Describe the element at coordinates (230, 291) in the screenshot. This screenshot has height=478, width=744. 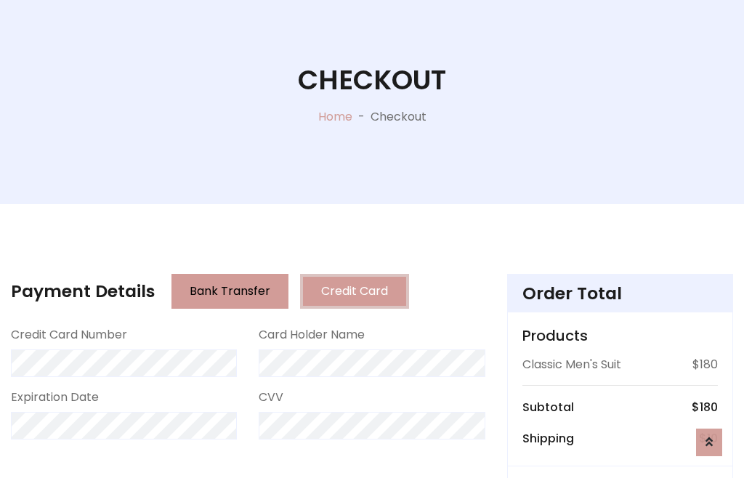
I see `button: Bank Transfer` at that location.